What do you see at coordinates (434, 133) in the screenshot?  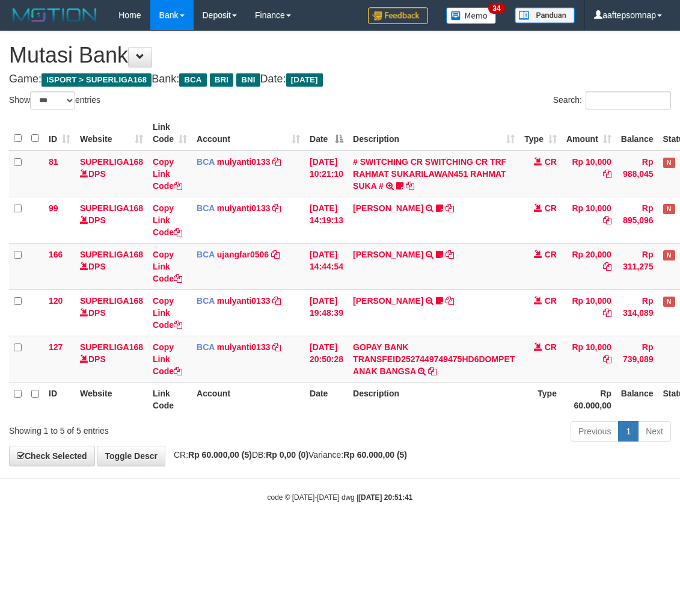 I see `th: Description: activate to sort column ascending` at bounding box center [434, 133].